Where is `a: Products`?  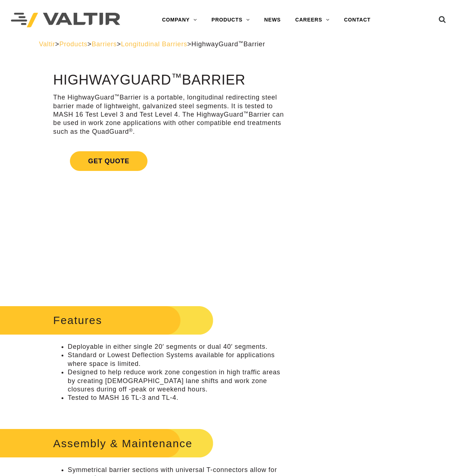
a: Products is located at coordinates (73, 44).